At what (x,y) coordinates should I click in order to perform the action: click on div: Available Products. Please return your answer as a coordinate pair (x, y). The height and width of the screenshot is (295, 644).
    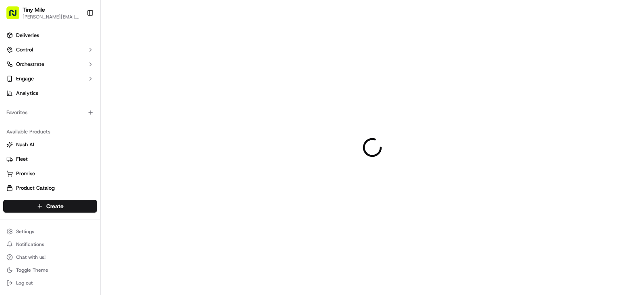
    Looking at the image, I should click on (50, 132).